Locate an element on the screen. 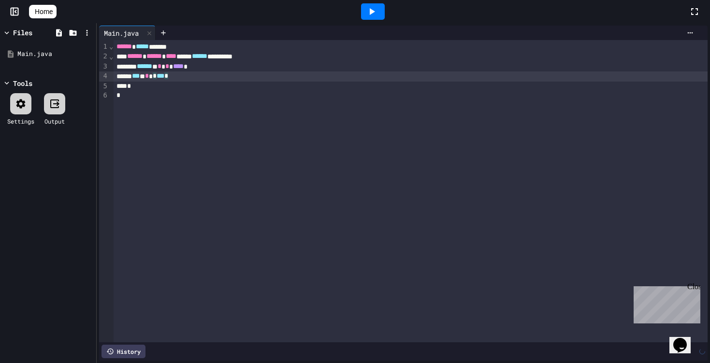 This screenshot has width=710, height=363. div: Chat with us now!Close is located at coordinates (35, 32).